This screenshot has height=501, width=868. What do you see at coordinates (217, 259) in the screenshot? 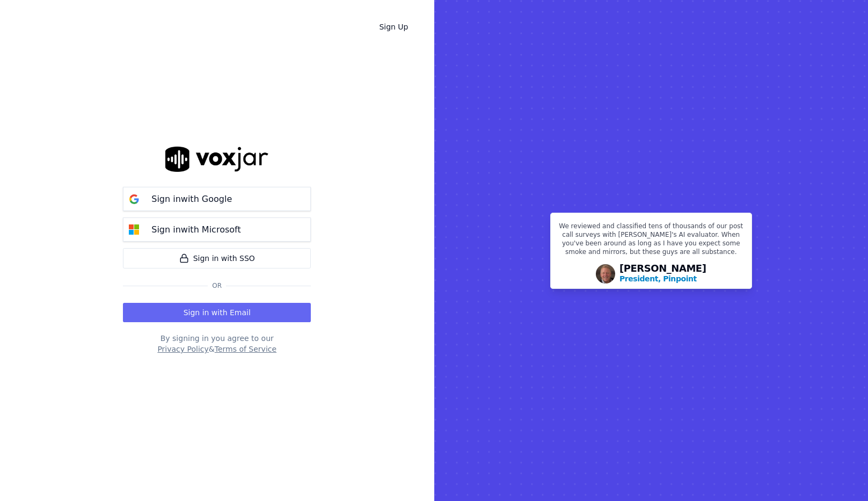
I see `a: Sign in with SSO` at bounding box center [217, 259].